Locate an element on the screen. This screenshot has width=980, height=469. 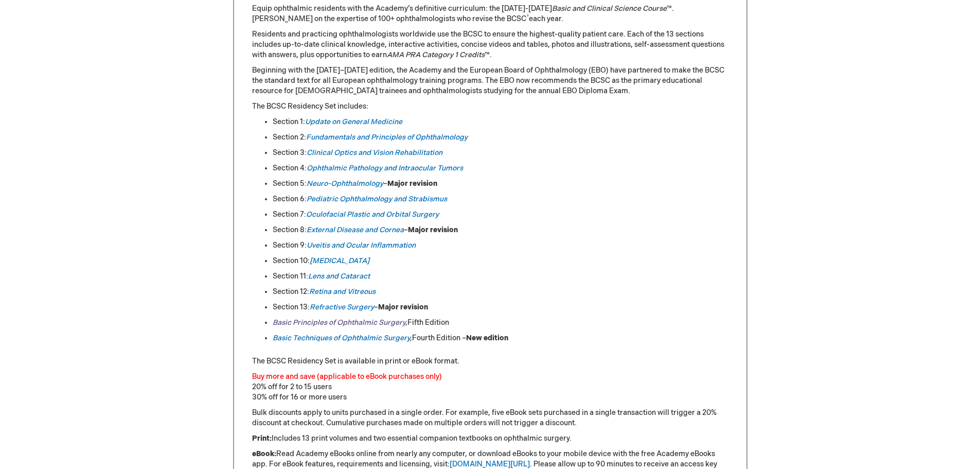
a: Retina and Vitreous is located at coordinates (342, 291).